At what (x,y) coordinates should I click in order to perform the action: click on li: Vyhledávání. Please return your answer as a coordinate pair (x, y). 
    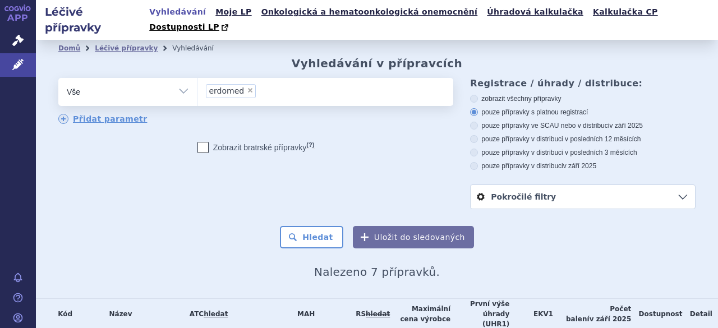
    Looking at the image, I should click on (200, 48).